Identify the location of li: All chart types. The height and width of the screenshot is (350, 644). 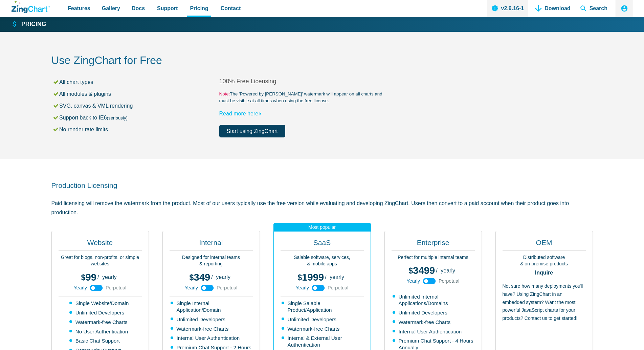
(136, 82).